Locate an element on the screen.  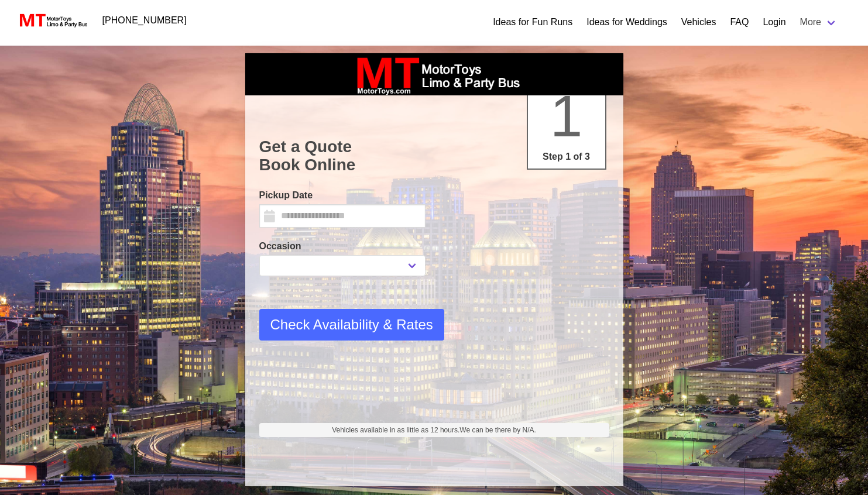
h1: Get a Quote Book Online is located at coordinates (434, 156).